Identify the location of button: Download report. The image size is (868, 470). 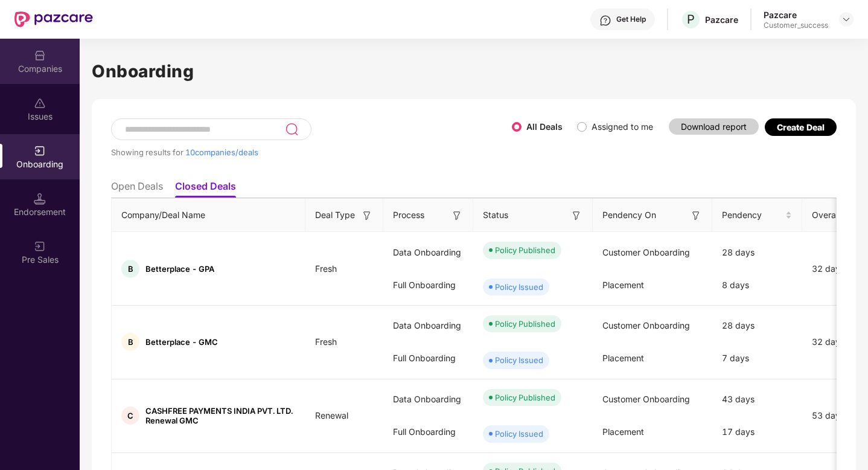
(714, 126).